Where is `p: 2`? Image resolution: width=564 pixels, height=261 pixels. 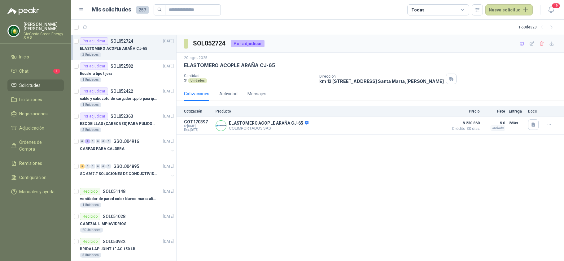 p: 2 is located at coordinates (185, 81).